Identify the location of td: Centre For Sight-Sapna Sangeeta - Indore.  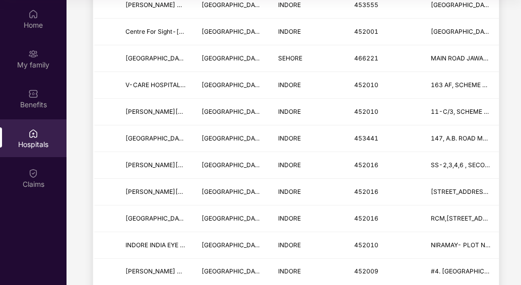
(155, 32).